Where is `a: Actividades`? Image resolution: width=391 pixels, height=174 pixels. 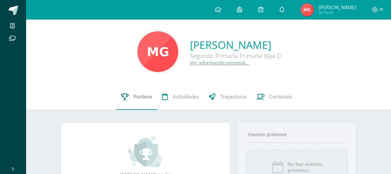 a: Actividades is located at coordinates (181, 97).